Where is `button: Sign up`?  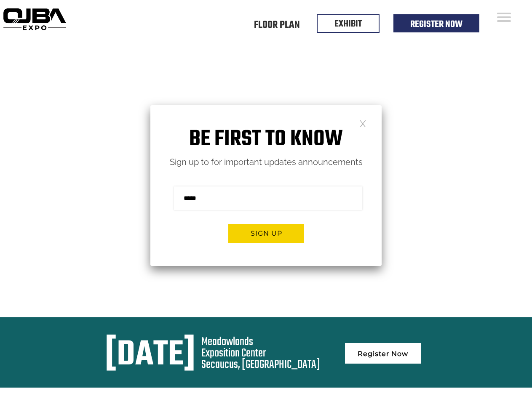 button: Sign up is located at coordinates (266, 233).